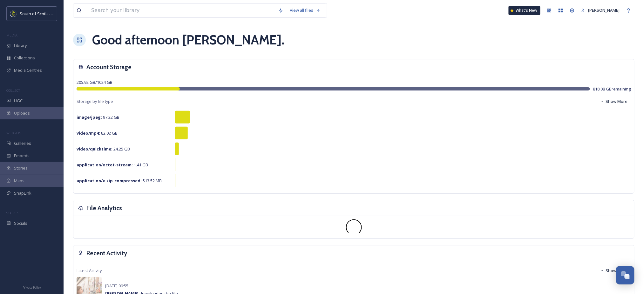  What do you see at coordinates (22, 113) in the screenshot?
I see `span: Uploads` at bounding box center [22, 113].